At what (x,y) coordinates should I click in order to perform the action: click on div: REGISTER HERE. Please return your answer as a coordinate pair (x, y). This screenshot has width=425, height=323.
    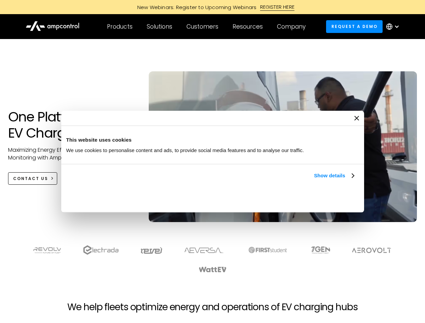
    Looking at the image, I should click on (277, 7).